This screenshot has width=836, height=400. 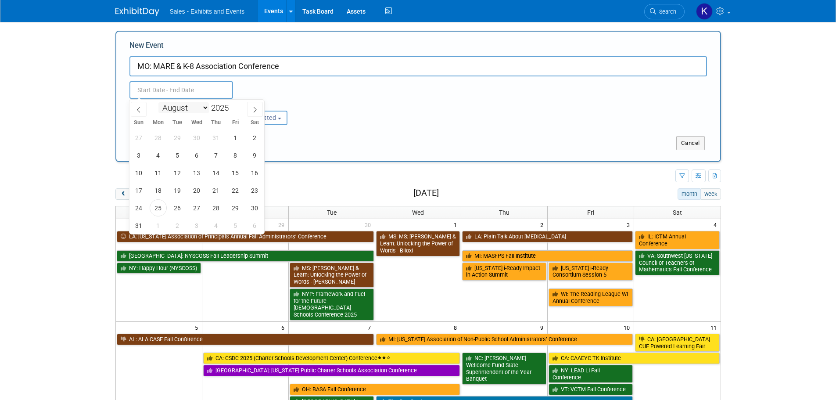 What do you see at coordinates (158, 137) in the screenshot?
I see `span: July 28, 2025` at bounding box center [158, 137].